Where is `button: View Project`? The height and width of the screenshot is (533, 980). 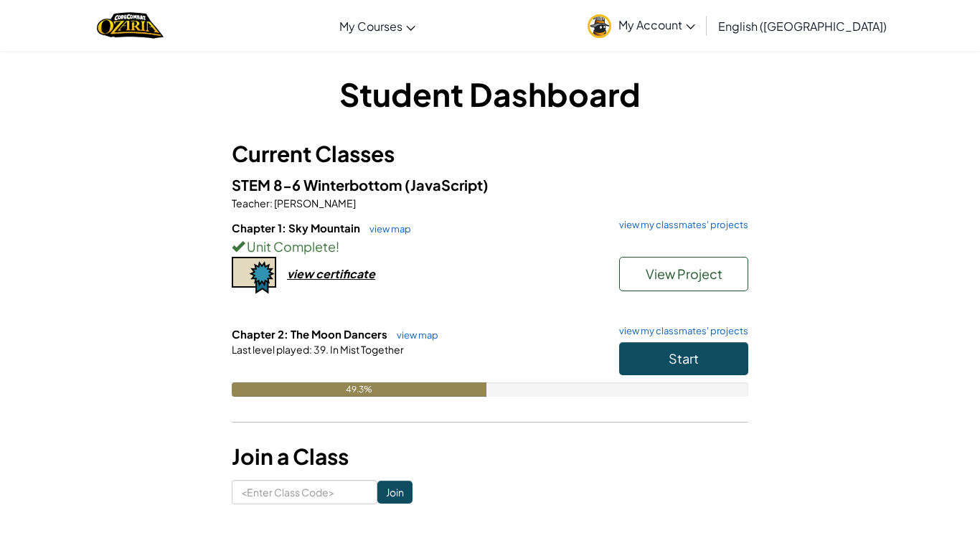
button: View Project is located at coordinates (683, 273).